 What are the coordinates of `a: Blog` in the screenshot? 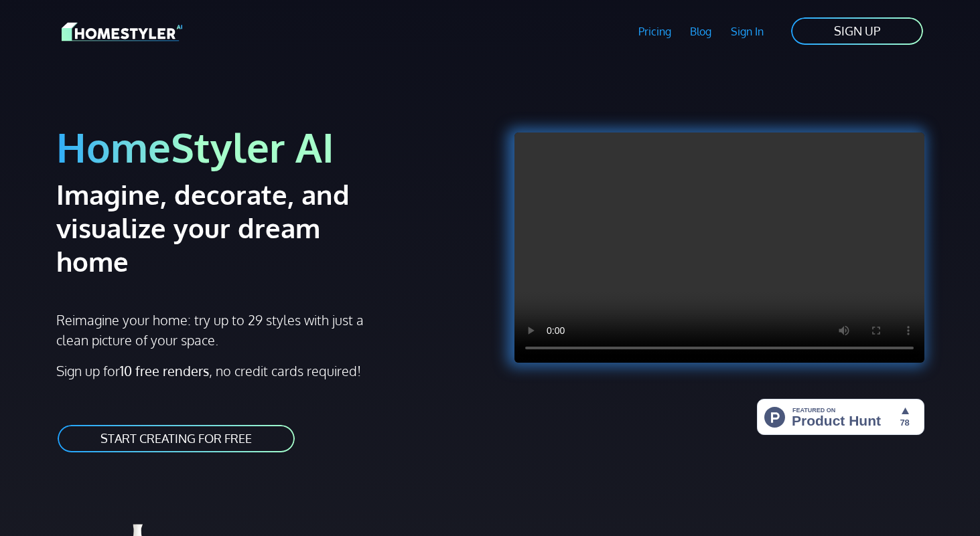 It's located at (701, 31).